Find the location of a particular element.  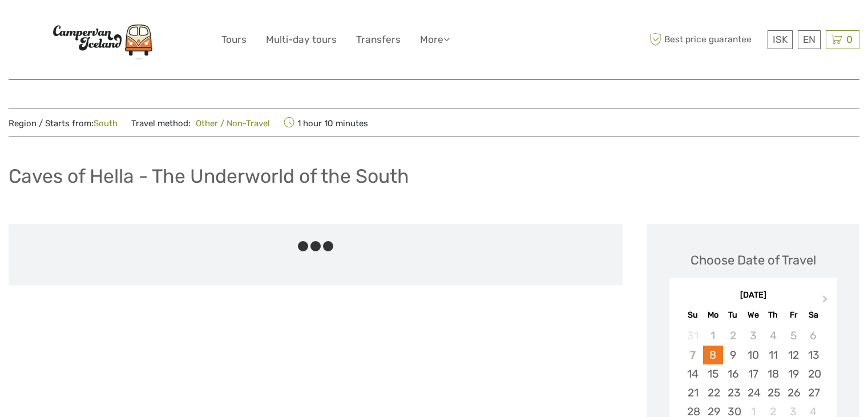

span: ISK is located at coordinates (780, 39).